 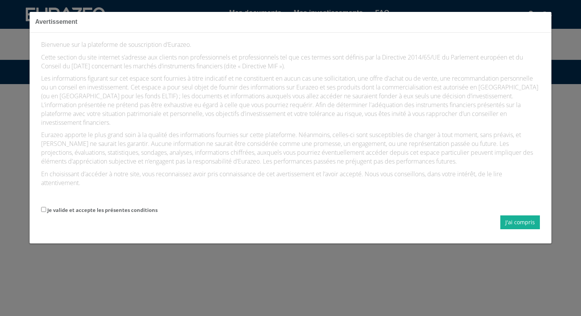 I want to click on h3: Avertissement, so click(x=291, y=22).